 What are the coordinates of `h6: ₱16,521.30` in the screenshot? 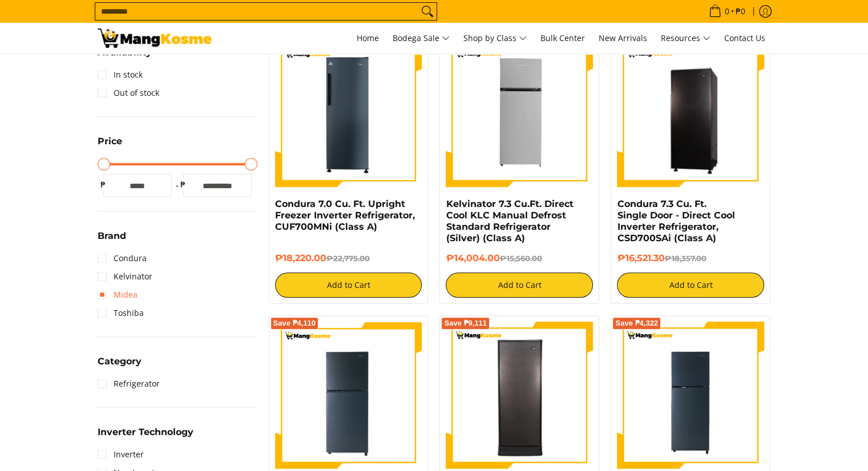 It's located at (691, 258).